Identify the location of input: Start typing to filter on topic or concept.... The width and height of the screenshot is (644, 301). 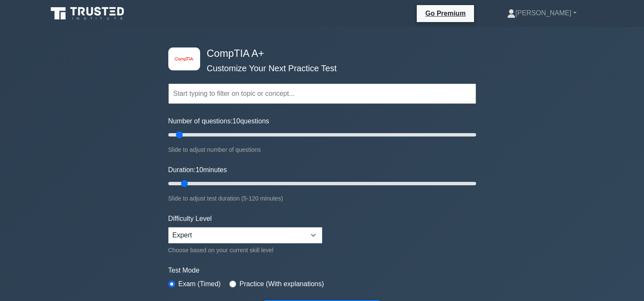
(322, 94).